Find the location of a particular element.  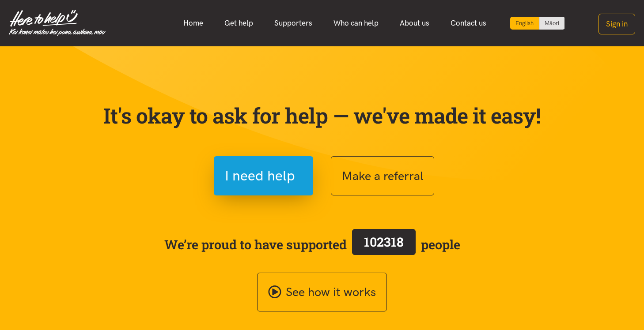

a: About us is located at coordinates (414, 23).